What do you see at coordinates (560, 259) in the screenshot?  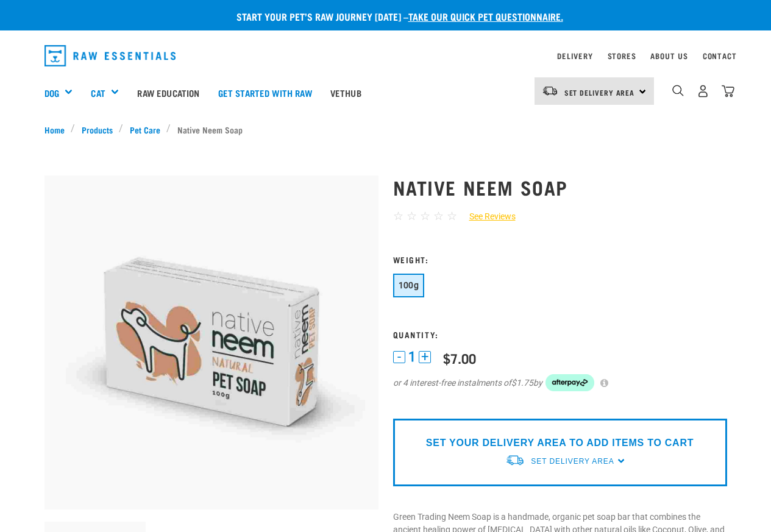 I see `h3: Weight:` at bounding box center [560, 259].